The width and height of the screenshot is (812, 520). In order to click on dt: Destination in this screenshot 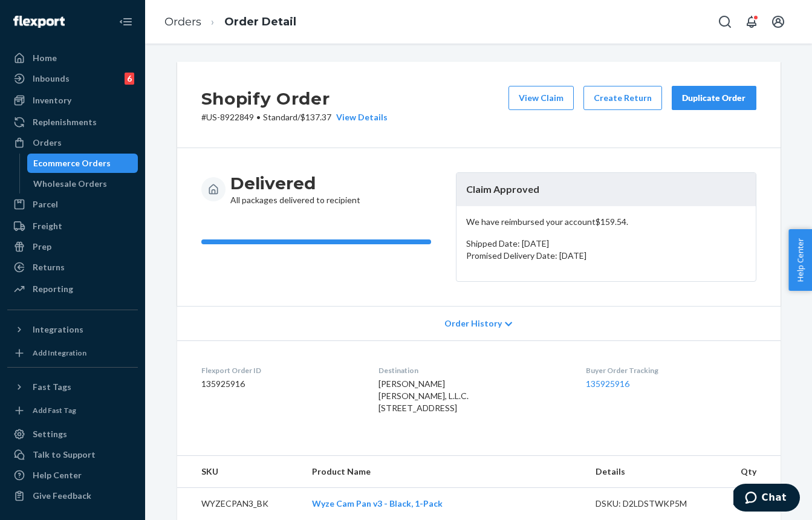, I will do `click(472, 370)`.